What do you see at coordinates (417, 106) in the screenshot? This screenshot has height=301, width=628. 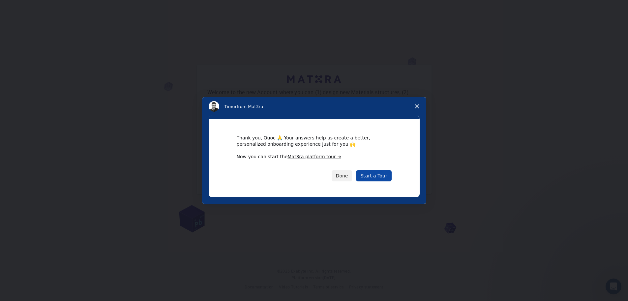 I see `span: Close survey` at bounding box center [417, 106].